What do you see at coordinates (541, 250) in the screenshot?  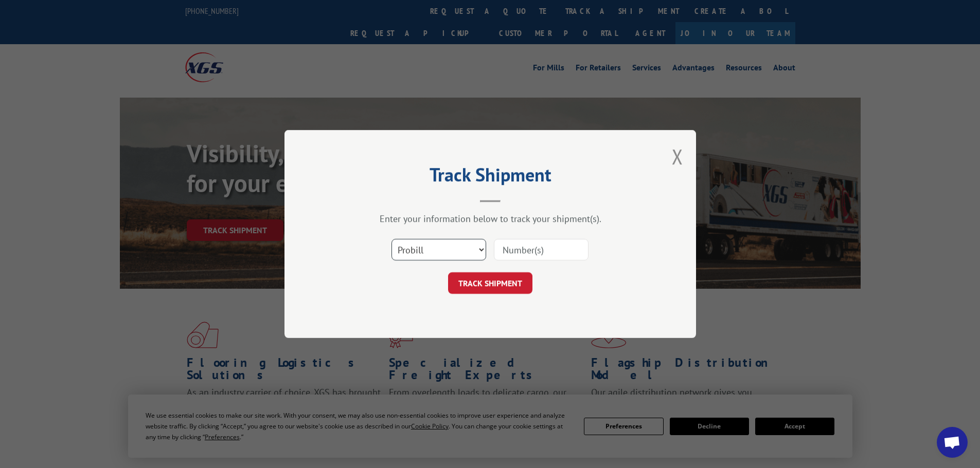 I see `input: Number(s)` at bounding box center [541, 250].